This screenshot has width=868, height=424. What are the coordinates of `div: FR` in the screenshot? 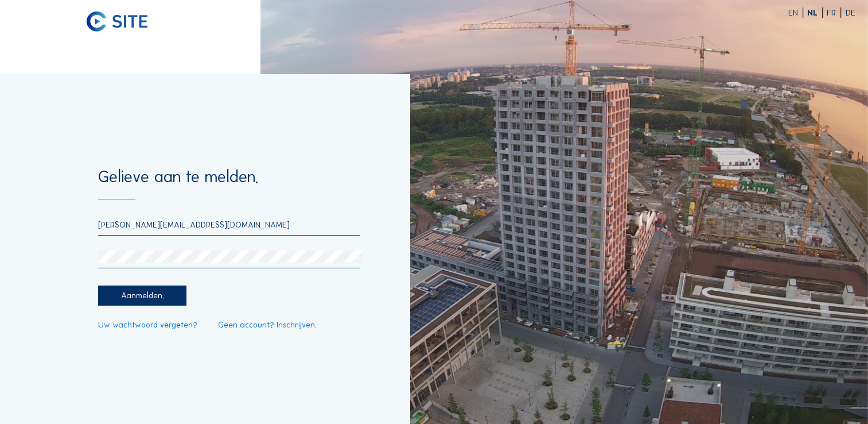 It's located at (833, 13).